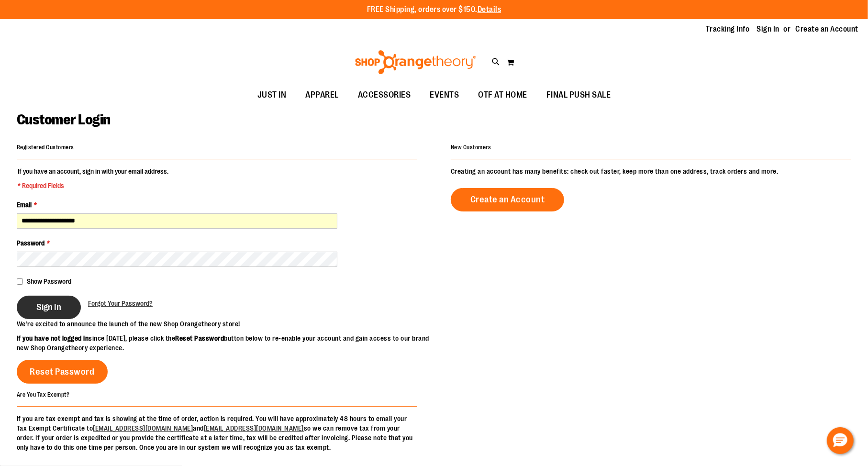 Image resolution: width=868 pixels, height=466 pixels. Describe the element at coordinates (384, 95) in the screenshot. I see `span: ACCESSORIES` at that location.